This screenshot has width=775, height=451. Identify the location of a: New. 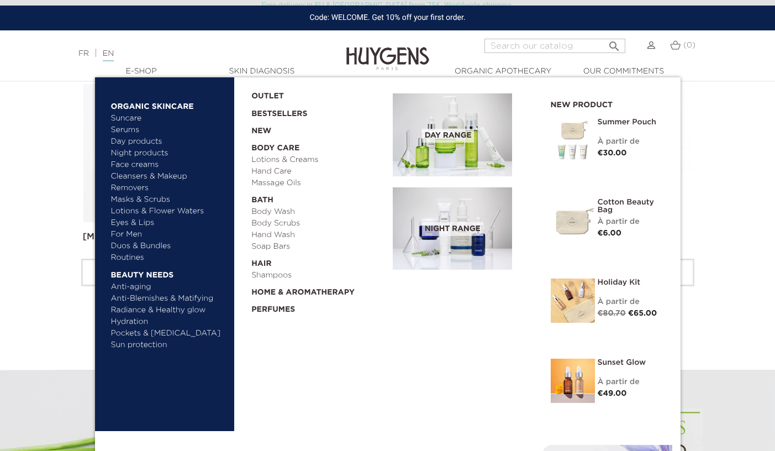
(318, 128).